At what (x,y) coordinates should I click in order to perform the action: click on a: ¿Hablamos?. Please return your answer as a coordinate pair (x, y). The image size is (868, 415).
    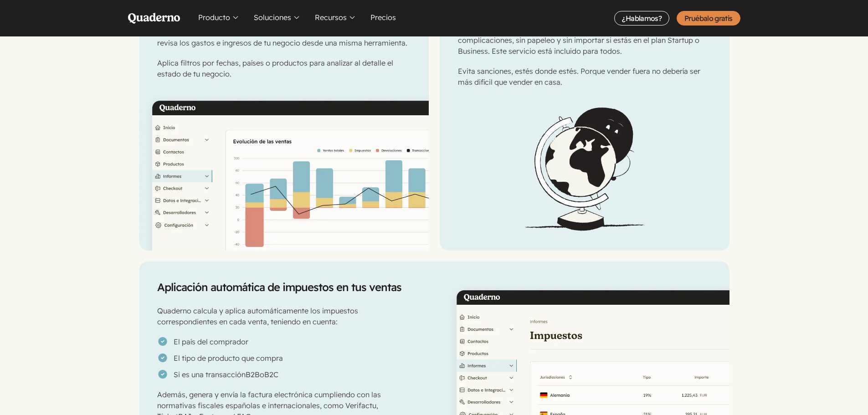
    Looking at the image, I should click on (642, 18).